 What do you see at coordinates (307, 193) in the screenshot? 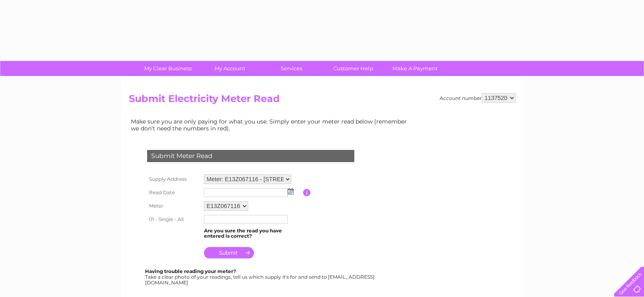
I see `input: Information` at bounding box center [307, 193].